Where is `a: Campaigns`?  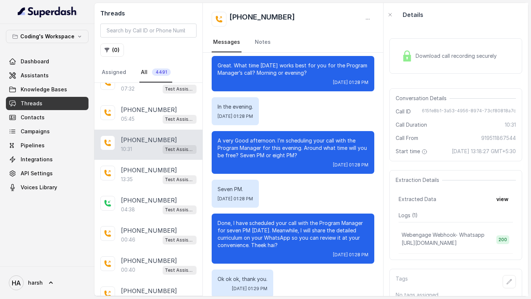
a: Campaigns is located at coordinates (47, 132).